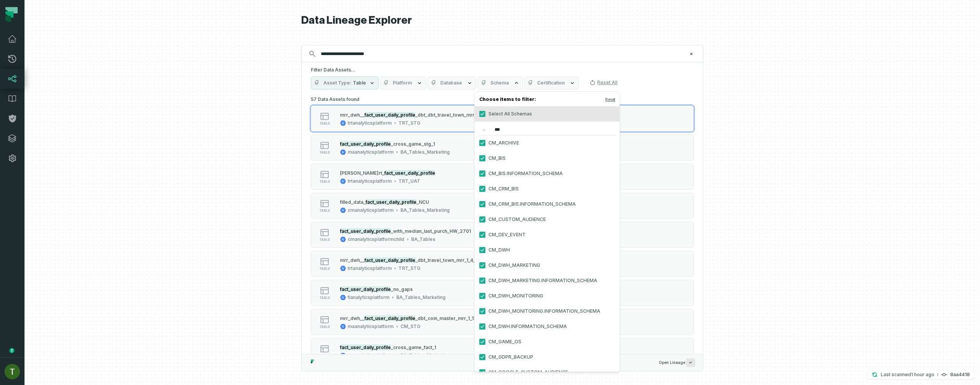  Describe the element at coordinates (691, 54) in the screenshot. I see `button: Clear search query` at that location.